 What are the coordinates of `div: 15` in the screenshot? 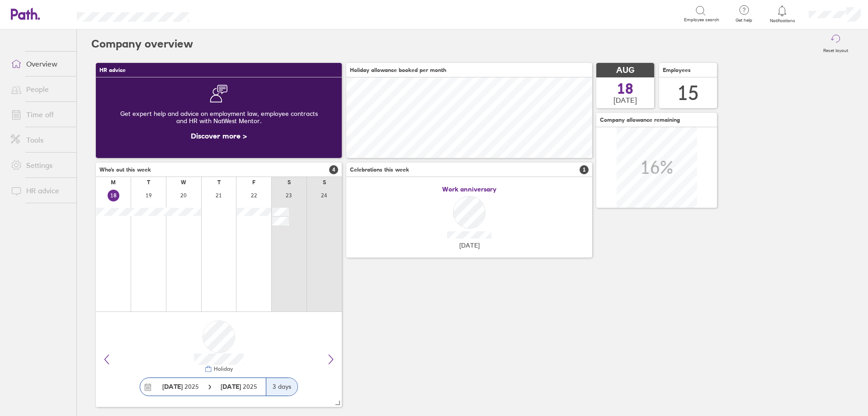 It's located at (689, 93).